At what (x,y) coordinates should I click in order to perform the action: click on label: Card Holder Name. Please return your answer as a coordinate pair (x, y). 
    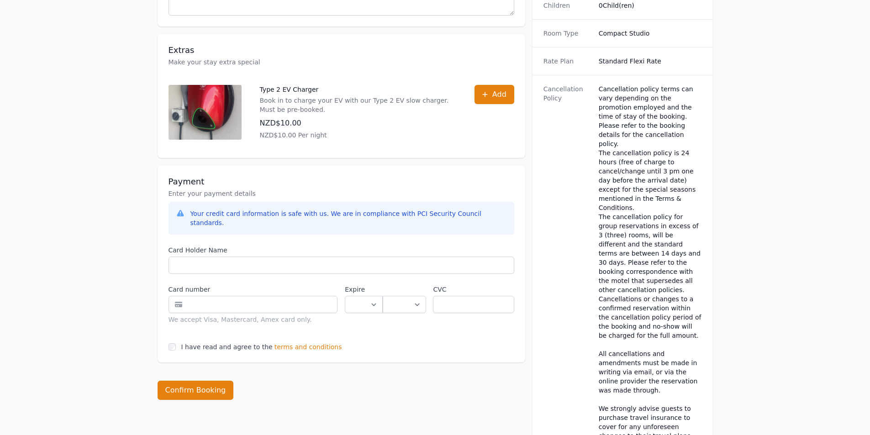
    Looking at the image, I should click on (341, 250).